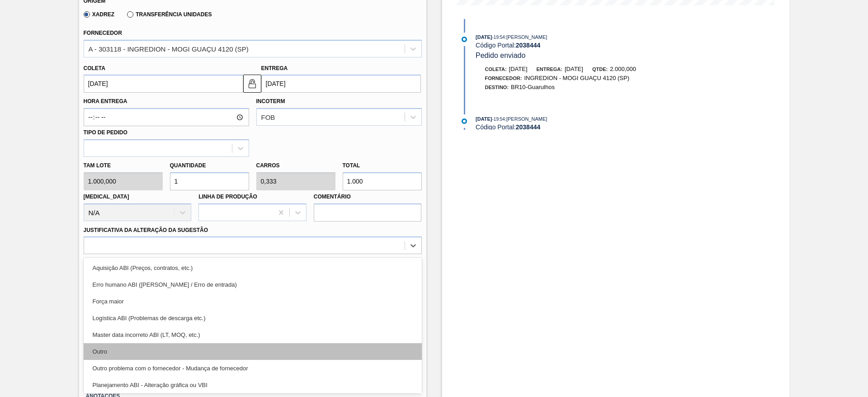 Image resolution: width=868 pixels, height=397 pixels. I want to click on label: Carros, so click(268, 166).